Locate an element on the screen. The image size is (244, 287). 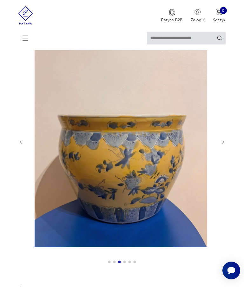
div: 0 is located at coordinates (224, 10).